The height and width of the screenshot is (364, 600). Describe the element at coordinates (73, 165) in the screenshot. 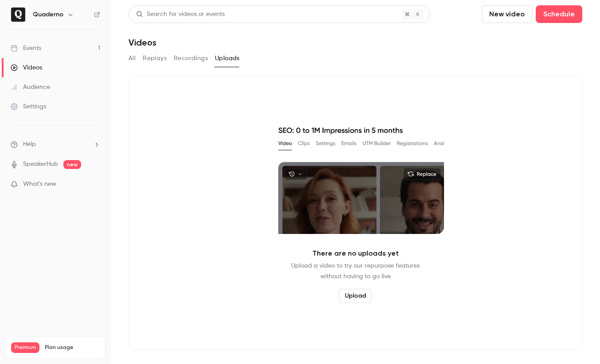

I see `span: new` at that location.